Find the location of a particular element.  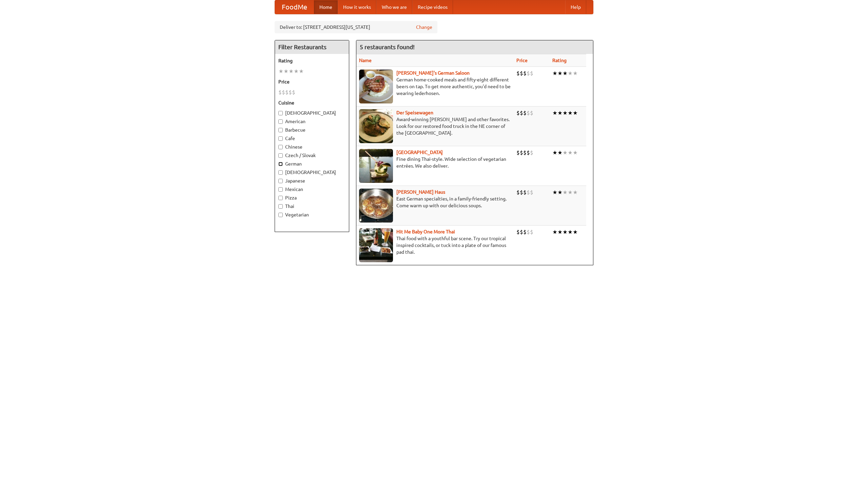

a: How it works is located at coordinates (357, 7).